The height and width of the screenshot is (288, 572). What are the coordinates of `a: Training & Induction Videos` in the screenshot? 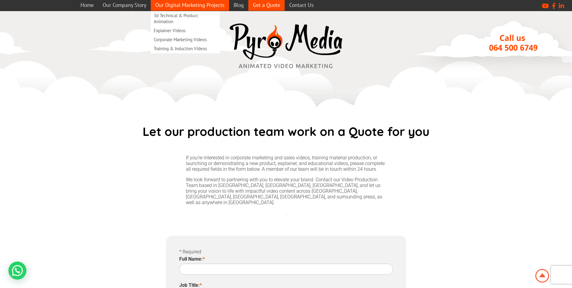 It's located at (185, 49).